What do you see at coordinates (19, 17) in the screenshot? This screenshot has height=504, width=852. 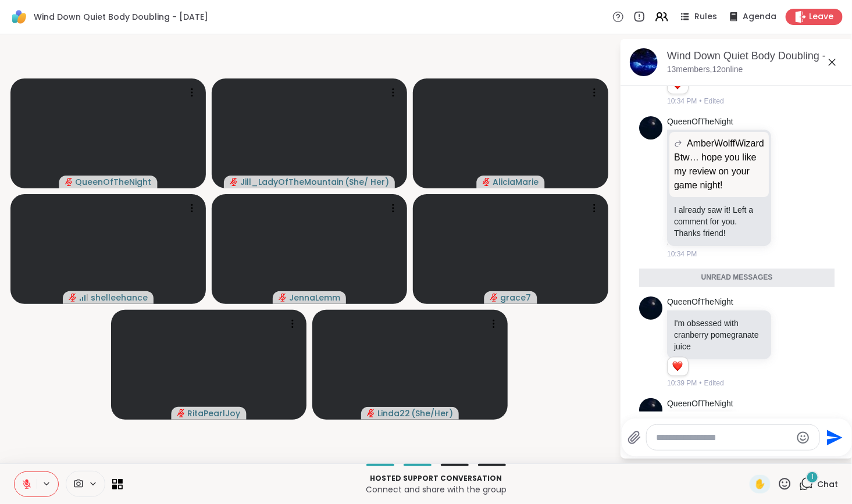 I see `img: ShareWell Logomark` at bounding box center [19, 17].